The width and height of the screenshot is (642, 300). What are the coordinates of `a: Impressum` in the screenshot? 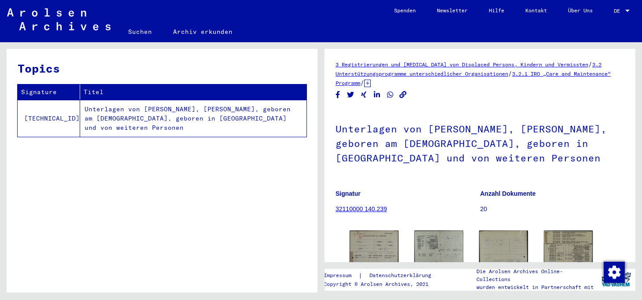 It's located at (341, 276).